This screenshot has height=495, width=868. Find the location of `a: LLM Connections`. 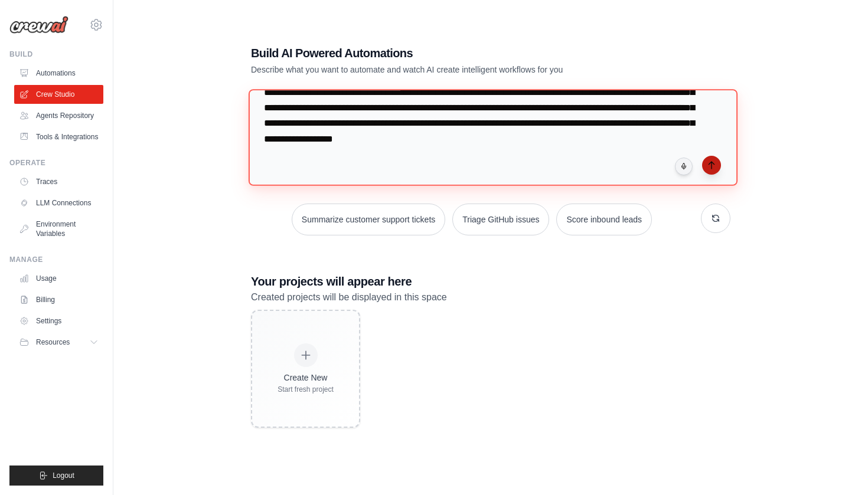

a: LLM Connections is located at coordinates (59, 203).